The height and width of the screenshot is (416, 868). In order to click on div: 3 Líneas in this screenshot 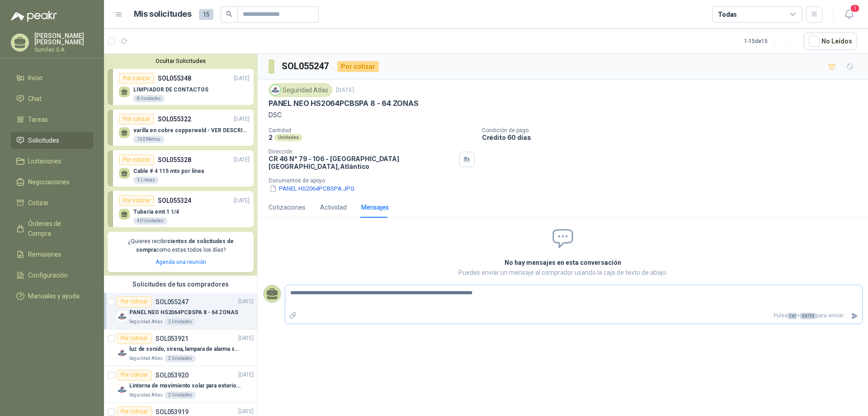, I will do `click(146, 180)`.